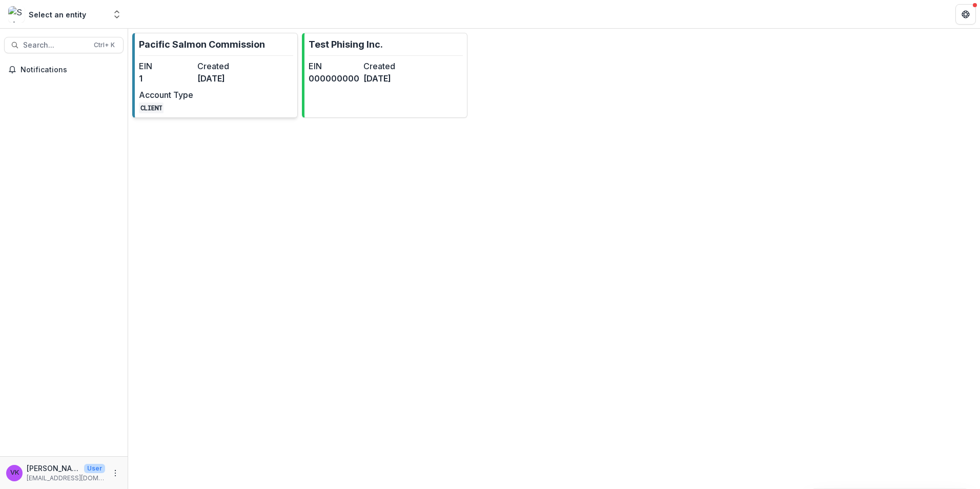 The width and height of the screenshot is (980, 489). Describe the element at coordinates (55, 45) in the screenshot. I see `span: Search...` at that location.